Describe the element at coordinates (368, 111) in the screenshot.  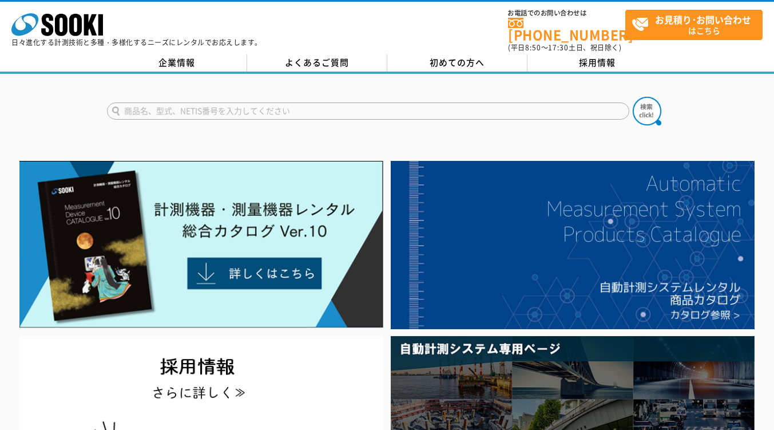
I see `input: 商品名、型式、NETIS番号を入力してください` at that location.